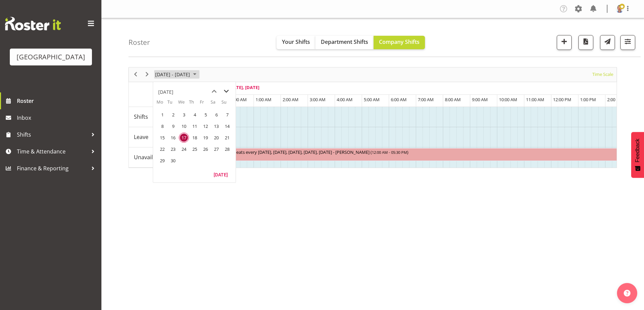 The image size is (644, 310). What do you see at coordinates (602, 74) in the screenshot?
I see `span: Time Scale` at bounding box center [602, 74].